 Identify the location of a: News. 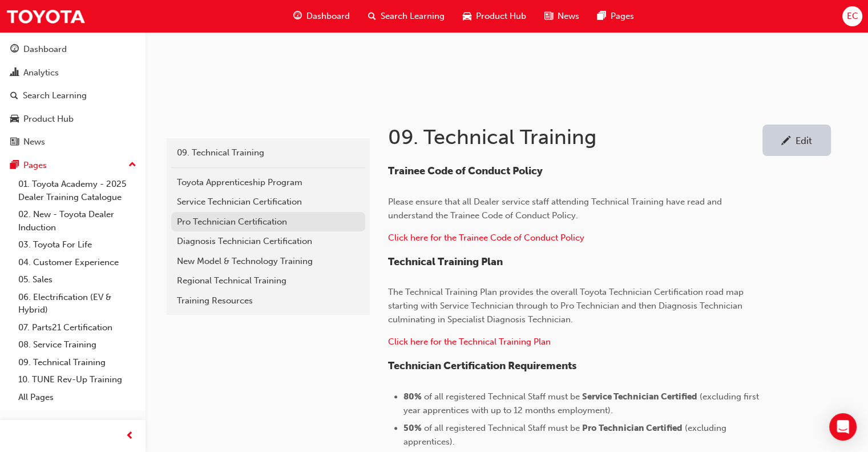
(72, 142).